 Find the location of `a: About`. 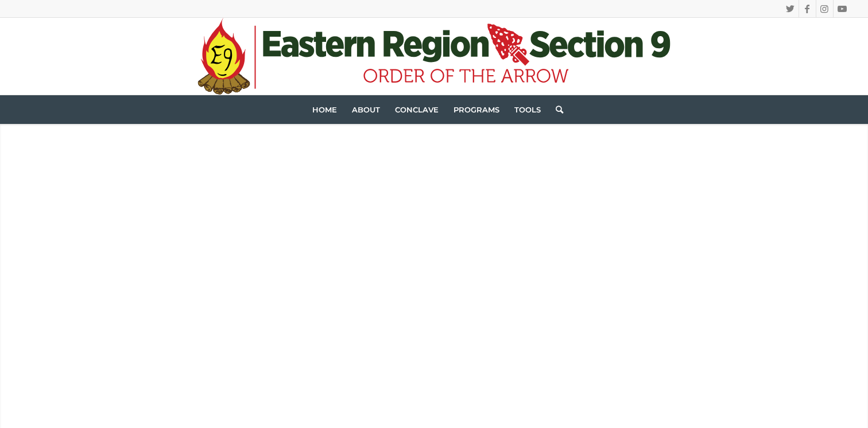

a: About is located at coordinates (366, 109).